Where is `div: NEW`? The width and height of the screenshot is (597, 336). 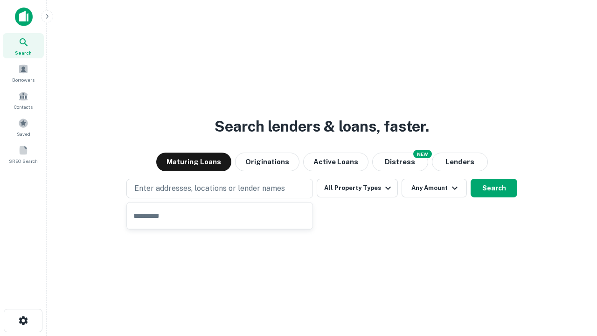 div: NEW is located at coordinates (422, 154).